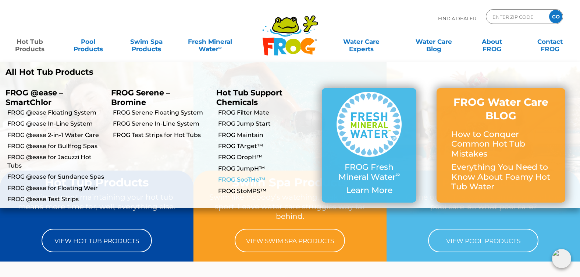 The width and height of the screenshot is (580, 277). Describe the element at coordinates (267, 179) in the screenshot. I see `a: FROG SooTHe™` at that location.